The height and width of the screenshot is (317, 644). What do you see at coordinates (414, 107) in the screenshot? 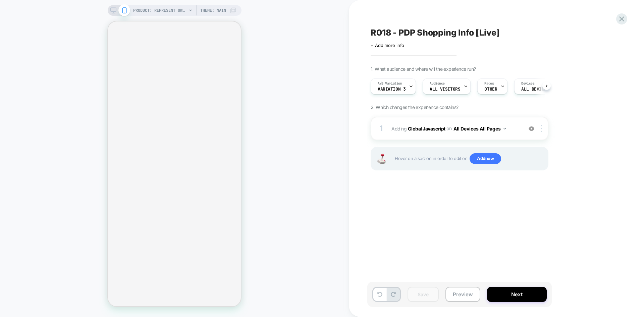
I see `span: 2. Which changes the experience contains?` at bounding box center [414, 107].